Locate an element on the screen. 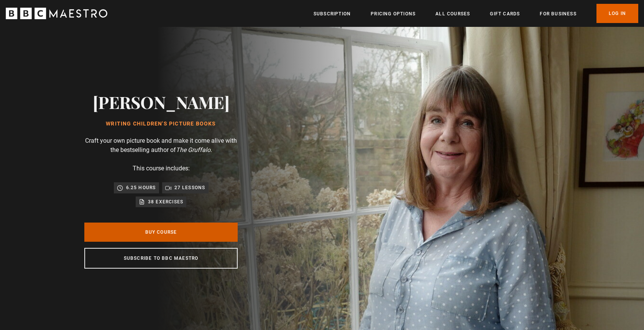  p: This course includes: is located at coordinates (161, 168).